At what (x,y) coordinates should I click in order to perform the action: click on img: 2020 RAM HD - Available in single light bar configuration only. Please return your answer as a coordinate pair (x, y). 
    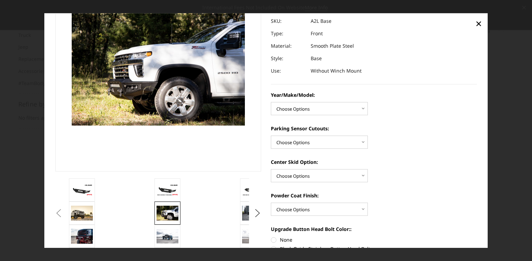
    Looking at the image, I should click on (253, 214).